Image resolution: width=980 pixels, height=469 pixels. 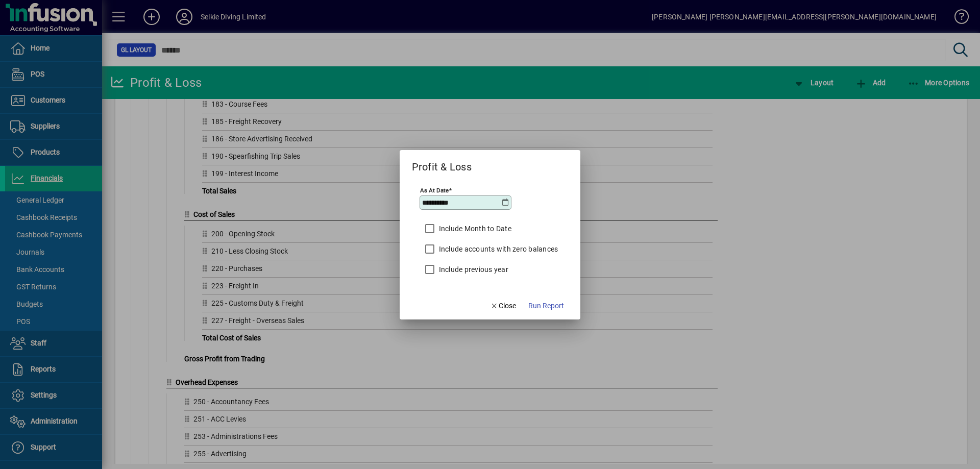 What do you see at coordinates (434, 190) in the screenshot?
I see `mat-label: As at date` at bounding box center [434, 190].